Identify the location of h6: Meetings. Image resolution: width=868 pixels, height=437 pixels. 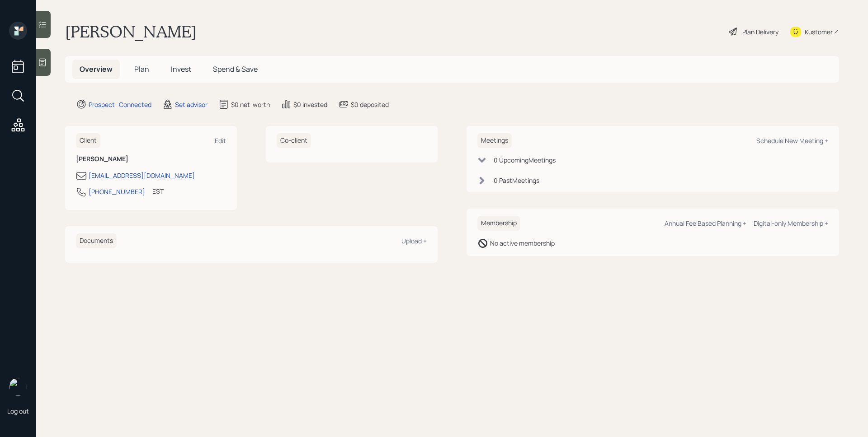
(494, 140).